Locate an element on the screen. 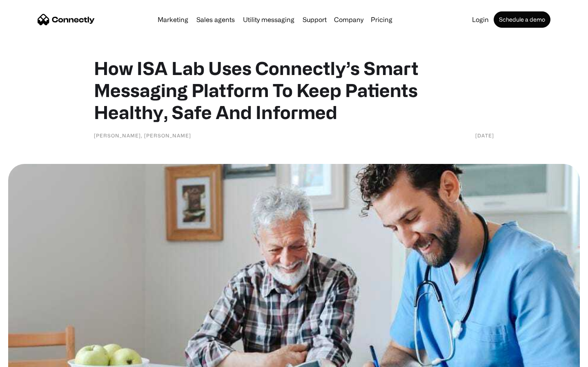 The height and width of the screenshot is (367, 588). a: home is located at coordinates (66, 20).